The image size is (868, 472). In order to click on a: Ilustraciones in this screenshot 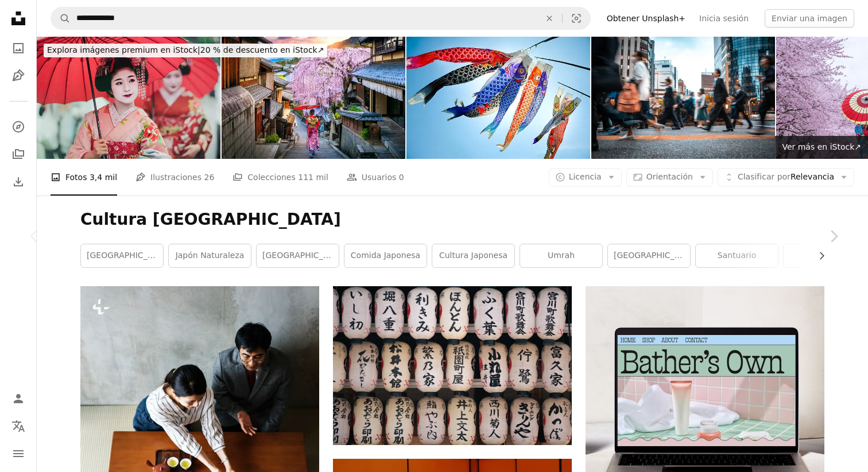, I will do `click(18, 75)`.